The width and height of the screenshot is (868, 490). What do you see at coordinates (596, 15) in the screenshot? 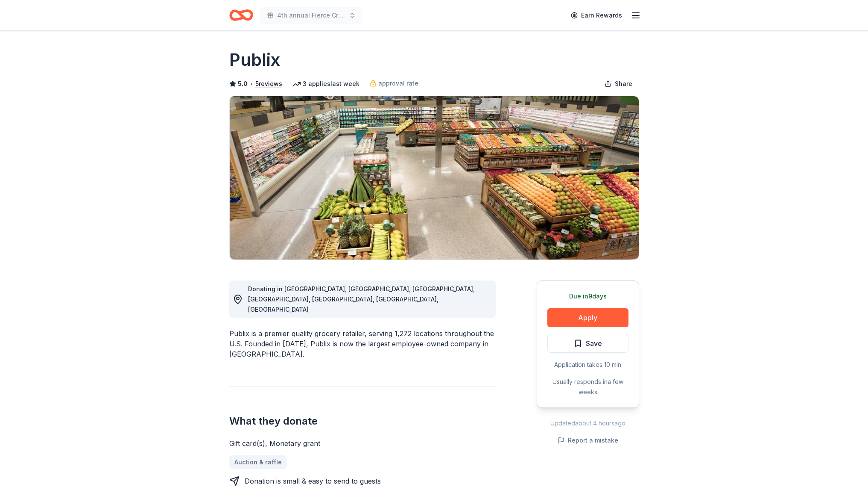
I see `a: Earn Rewards` at bounding box center [596, 15].